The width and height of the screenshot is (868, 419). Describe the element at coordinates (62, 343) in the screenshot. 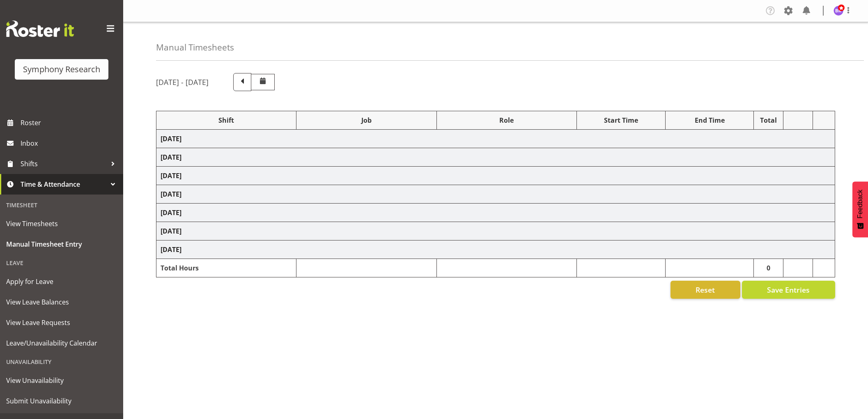

I see `span: Leave/Unavailability Calendar` at that location.